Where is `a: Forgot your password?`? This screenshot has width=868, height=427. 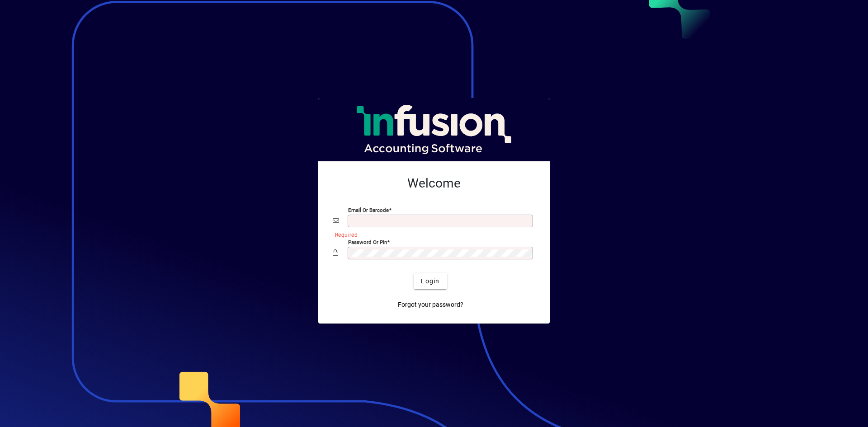
a: Forgot your password? is located at coordinates (431, 304).